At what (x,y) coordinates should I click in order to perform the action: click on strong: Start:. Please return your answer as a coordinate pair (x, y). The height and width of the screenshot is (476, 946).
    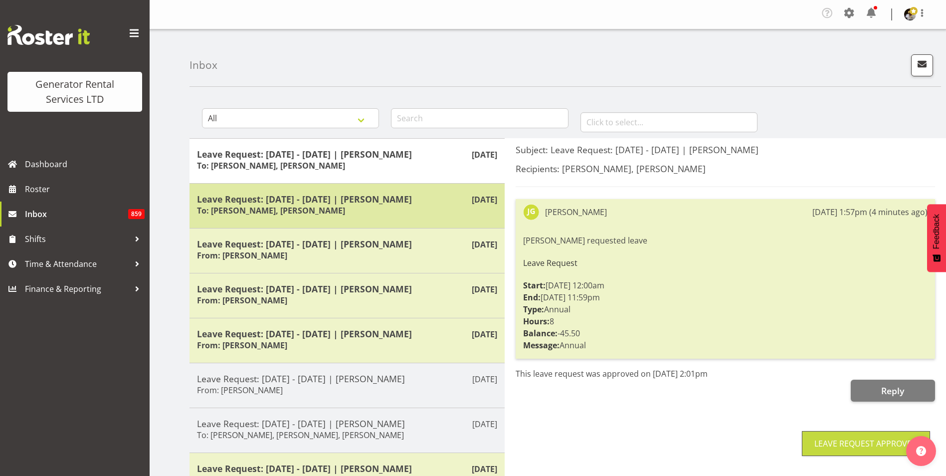
    Looking at the image, I should click on (534, 285).